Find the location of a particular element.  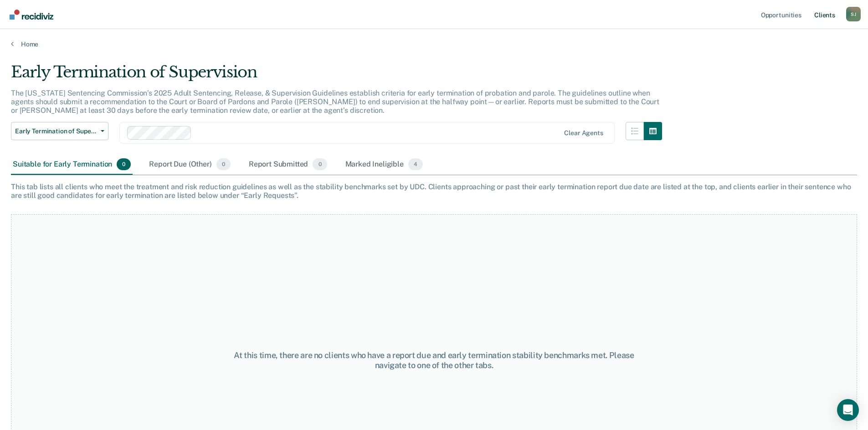

div: Open Intercom Messenger is located at coordinates (848, 410).